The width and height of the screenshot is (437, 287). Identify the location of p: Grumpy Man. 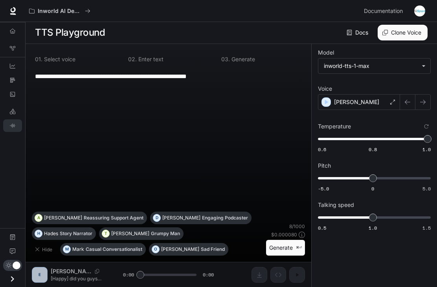
(165, 234).